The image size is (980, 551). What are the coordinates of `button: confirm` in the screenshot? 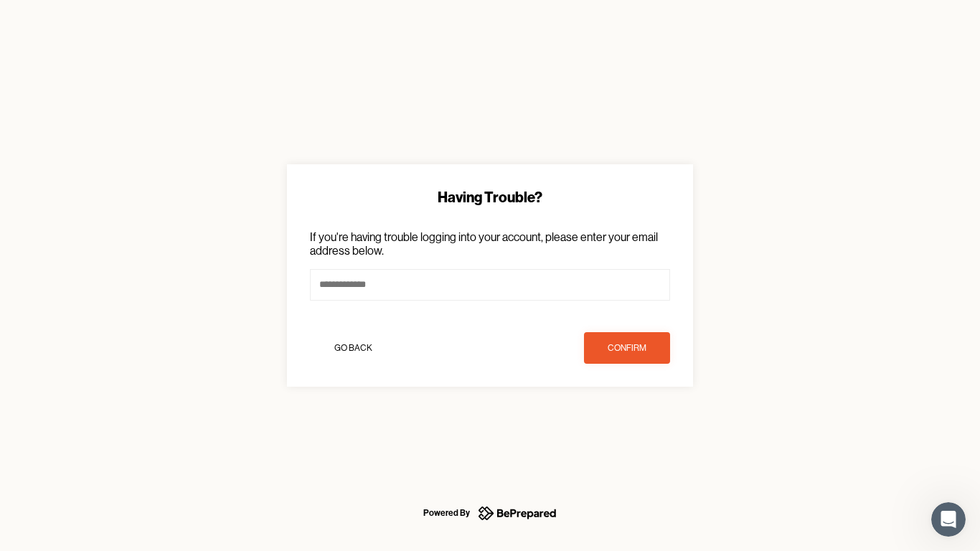 It's located at (627, 348).